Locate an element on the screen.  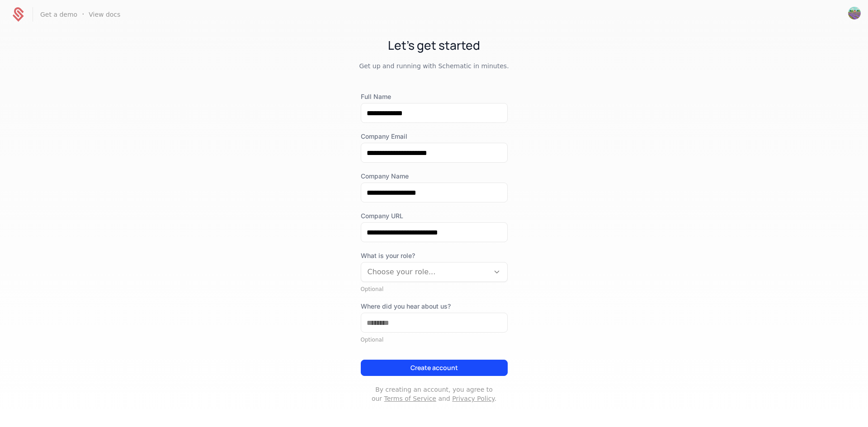
a: View docs is located at coordinates (104, 15).